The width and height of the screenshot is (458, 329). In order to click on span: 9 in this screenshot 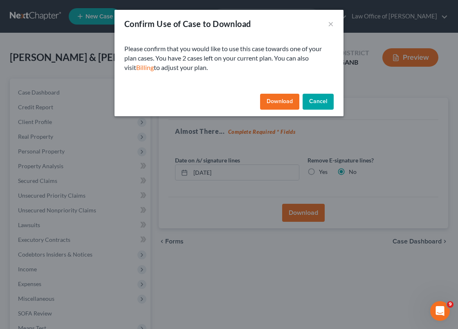, I will do `click(450, 304)`.